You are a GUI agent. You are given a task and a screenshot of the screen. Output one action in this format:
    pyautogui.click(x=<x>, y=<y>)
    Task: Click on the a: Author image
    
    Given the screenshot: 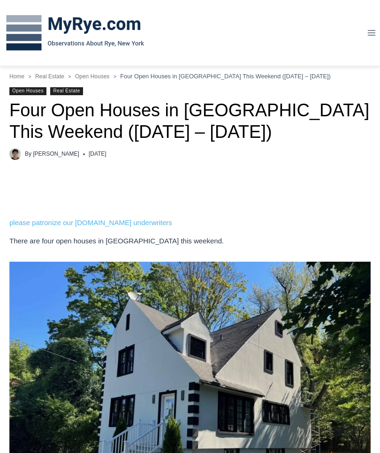 What is the action you would take?
    pyautogui.click(x=15, y=154)
    